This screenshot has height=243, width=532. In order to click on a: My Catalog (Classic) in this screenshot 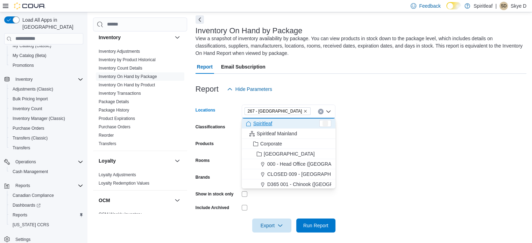, I will do `click(32, 46)`.